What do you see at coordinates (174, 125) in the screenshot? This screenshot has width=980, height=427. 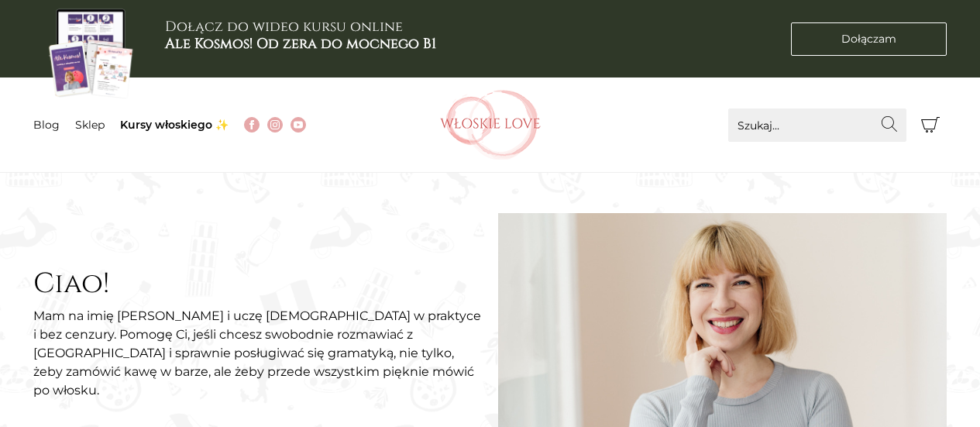 I see `a: Kursy włoskiego ✨` at bounding box center [174, 125].